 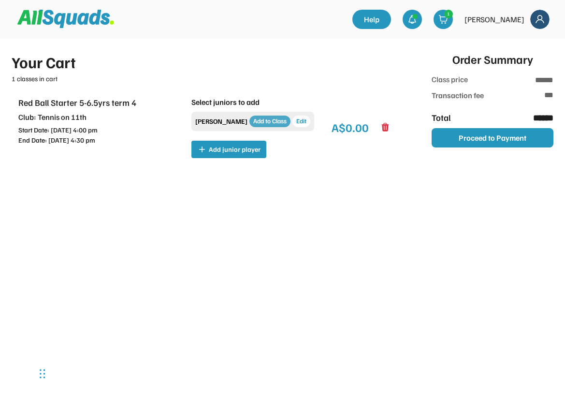 I want to click on div: 1 classes in cart, so click(x=204, y=78).